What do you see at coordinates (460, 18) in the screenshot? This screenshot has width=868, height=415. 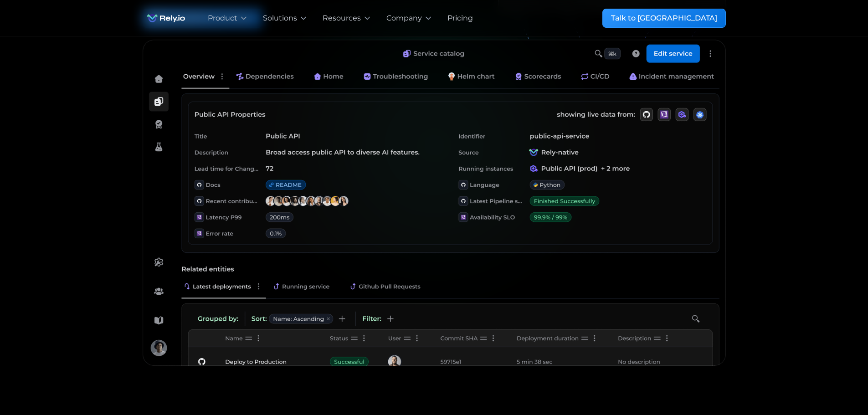 I see `a: Pricing` at bounding box center [460, 18].